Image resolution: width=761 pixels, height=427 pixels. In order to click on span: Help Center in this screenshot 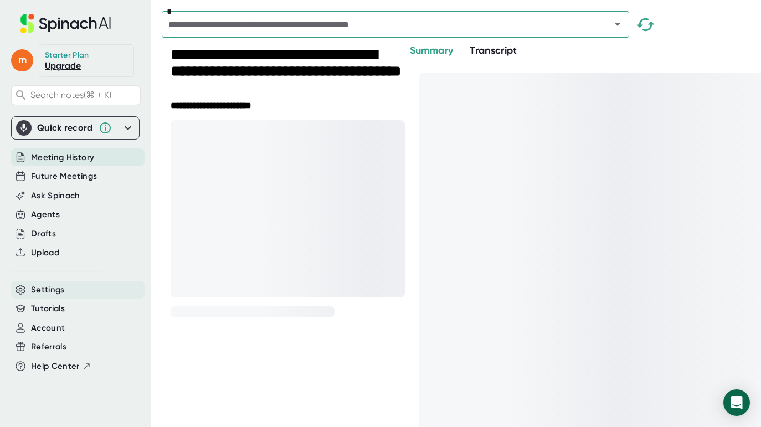, I will do `click(55, 366)`.